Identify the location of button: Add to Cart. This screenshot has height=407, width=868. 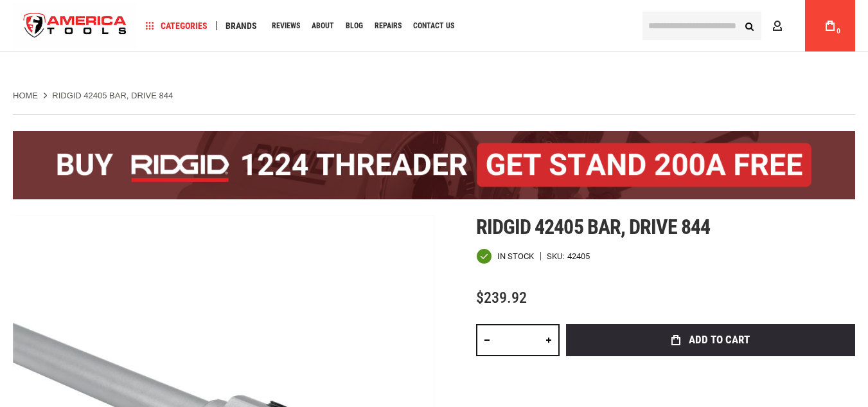
(711, 340).